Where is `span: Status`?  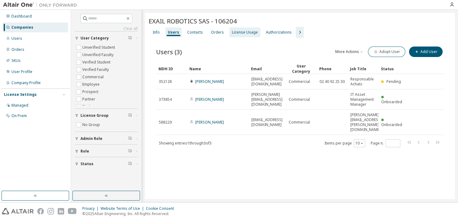 span: Status is located at coordinates (87, 164).